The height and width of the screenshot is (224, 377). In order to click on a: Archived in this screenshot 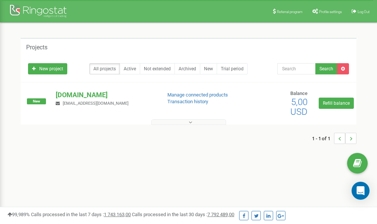, I will do `click(187, 69)`.